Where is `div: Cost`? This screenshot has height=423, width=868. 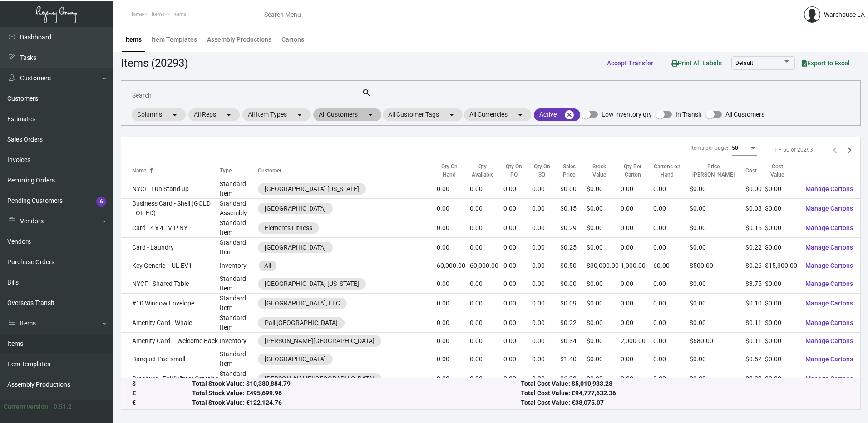
div: Cost is located at coordinates (751, 171).